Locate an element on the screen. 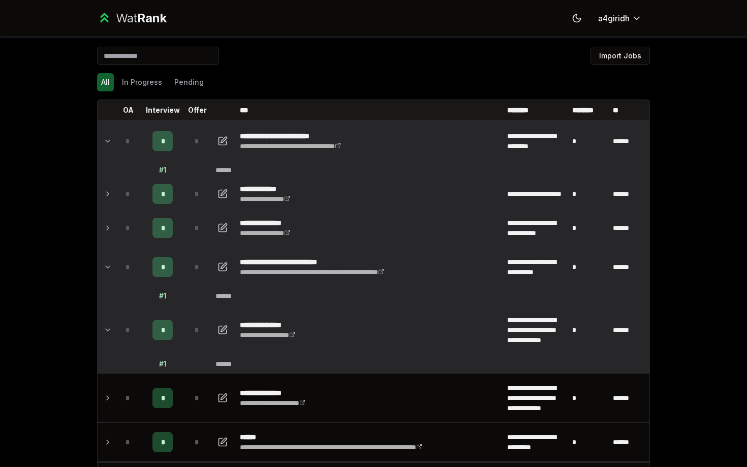 This screenshot has width=747, height=467. button: In Progress is located at coordinates (142, 82).